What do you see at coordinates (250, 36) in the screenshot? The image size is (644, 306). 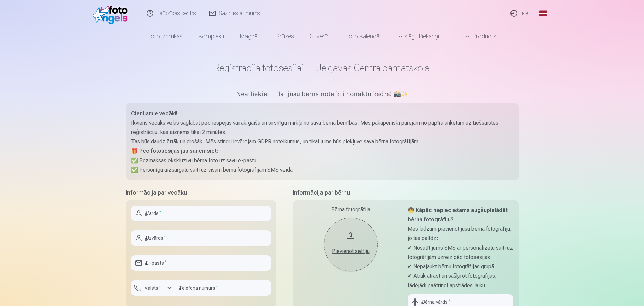 I see `a: Magnēti` at bounding box center [250, 36].